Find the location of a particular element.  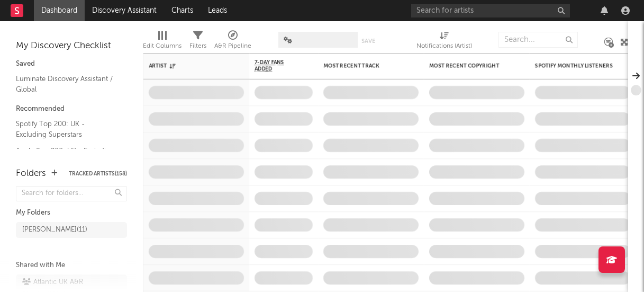

div: Spotify Monthly Listeners is located at coordinates (575, 66).